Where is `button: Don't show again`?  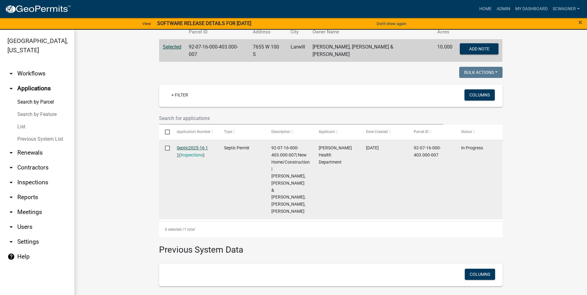
button: Don't show again is located at coordinates (391, 24).